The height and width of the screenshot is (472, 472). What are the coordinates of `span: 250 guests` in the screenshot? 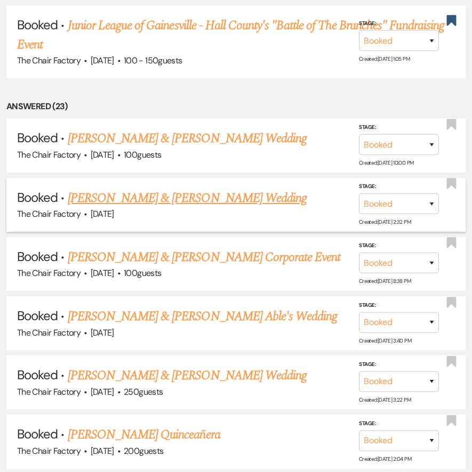 It's located at (143, 392).